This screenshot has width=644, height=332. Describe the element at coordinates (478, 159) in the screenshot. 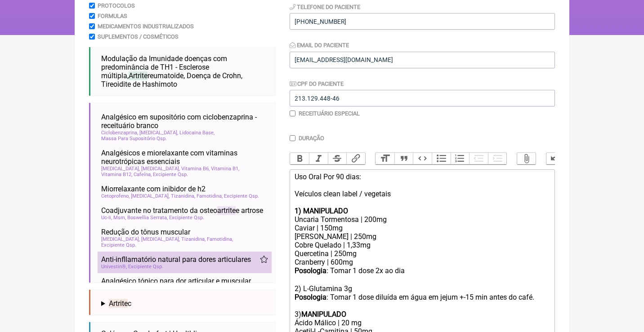

I see `button: Decrease Level` at that location.